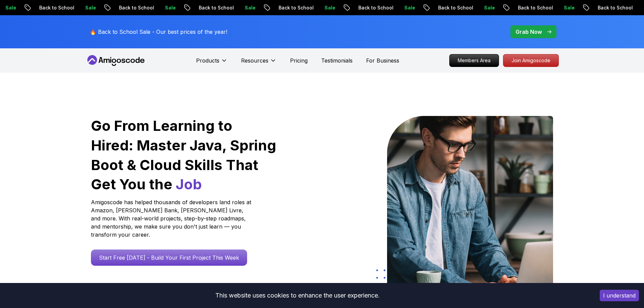 Image resolution: width=644 pixels, height=308 pixels. Describe the element at coordinates (207, 60) in the screenshot. I see `p: Products` at that location.